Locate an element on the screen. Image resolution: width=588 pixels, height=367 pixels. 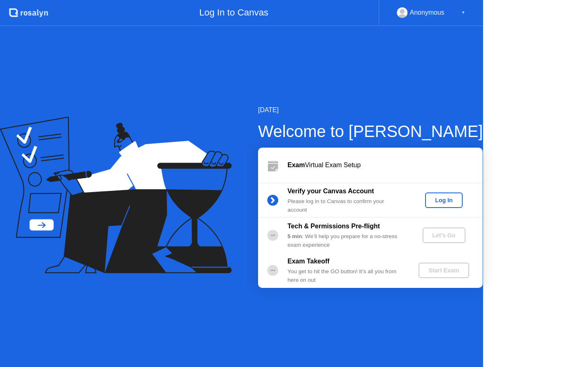
b: Tech & Permissions Pre-flight is located at coordinates (333, 226).